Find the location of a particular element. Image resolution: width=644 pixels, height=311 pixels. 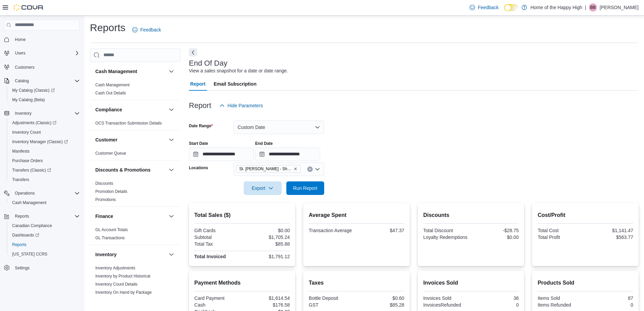

input: Dark Mode is located at coordinates (511, 7).